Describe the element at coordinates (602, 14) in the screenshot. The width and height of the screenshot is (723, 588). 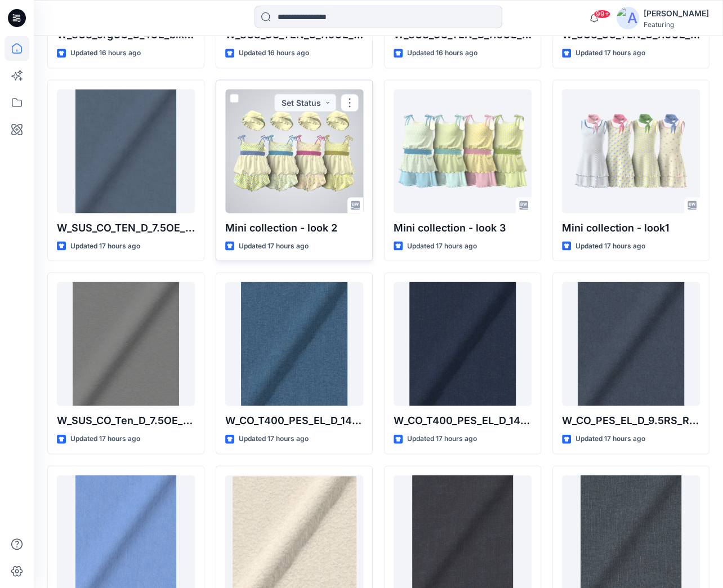
I see `span: 99+` at that location.